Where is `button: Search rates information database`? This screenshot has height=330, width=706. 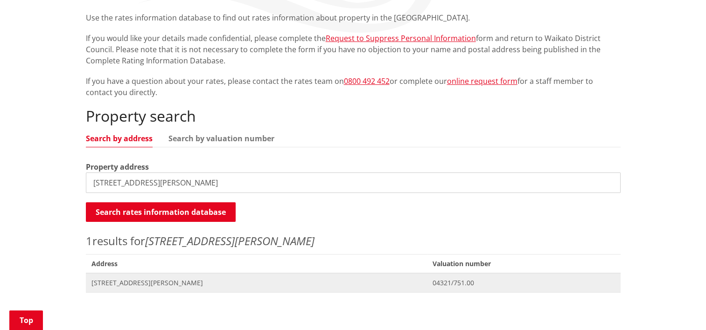
button: Search rates information database is located at coordinates (160, 212).